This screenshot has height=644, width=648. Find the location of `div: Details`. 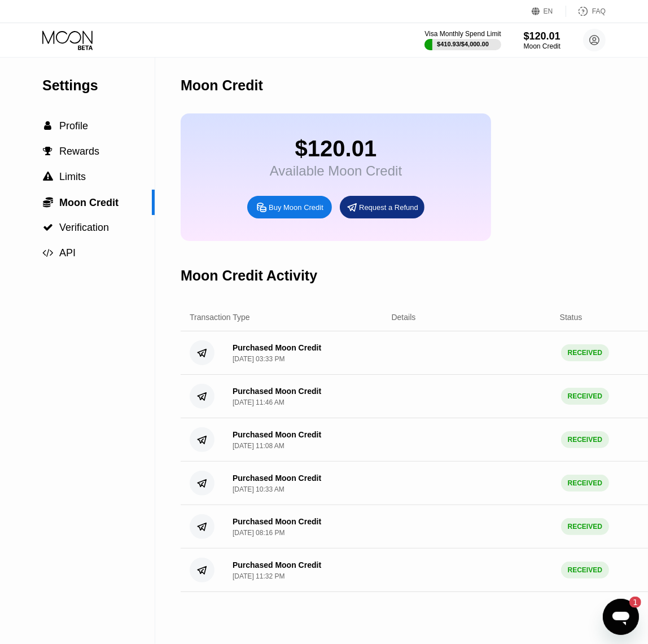

div: Details is located at coordinates (404, 317).